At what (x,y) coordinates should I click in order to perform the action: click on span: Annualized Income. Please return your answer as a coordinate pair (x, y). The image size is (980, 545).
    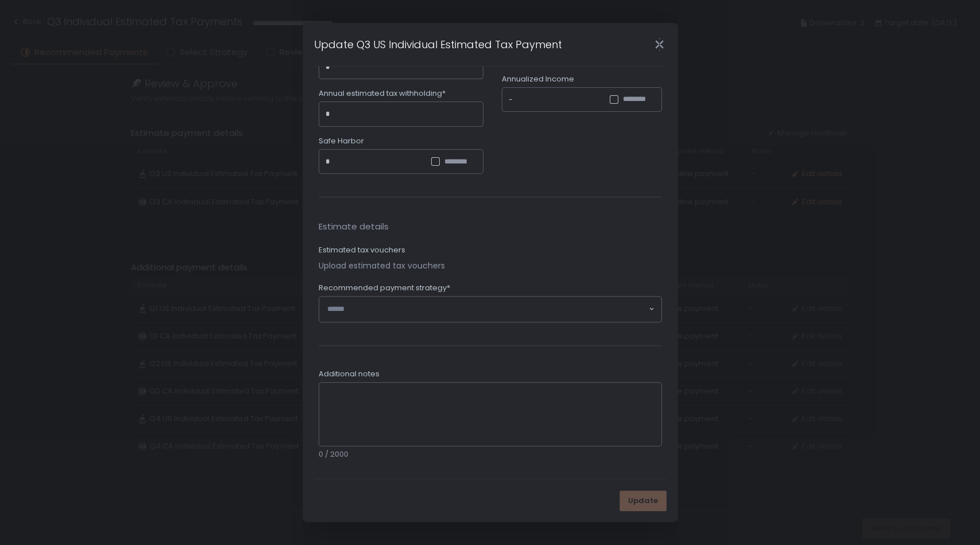
    Looking at the image, I should click on (538, 79).